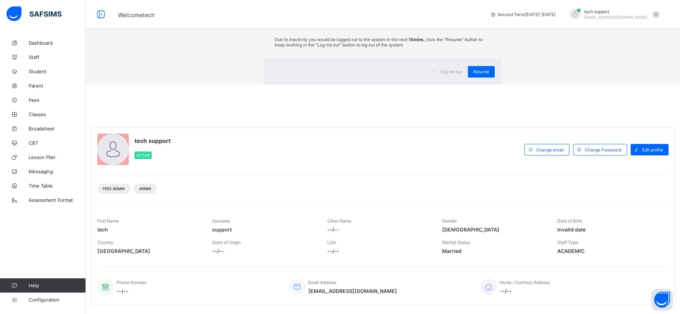  What do you see at coordinates (456, 242) in the screenshot?
I see `span: Marital Status` at bounding box center [456, 242].